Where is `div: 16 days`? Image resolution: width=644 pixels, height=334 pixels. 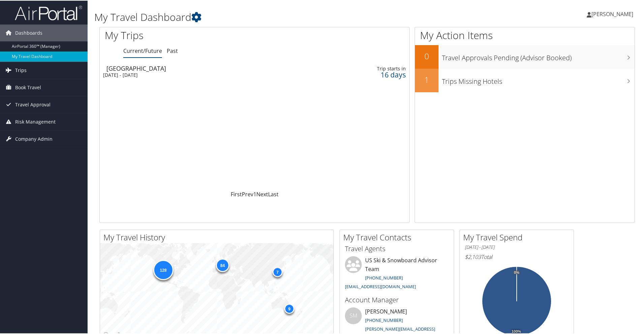 div: 16 days is located at coordinates (373, 74).